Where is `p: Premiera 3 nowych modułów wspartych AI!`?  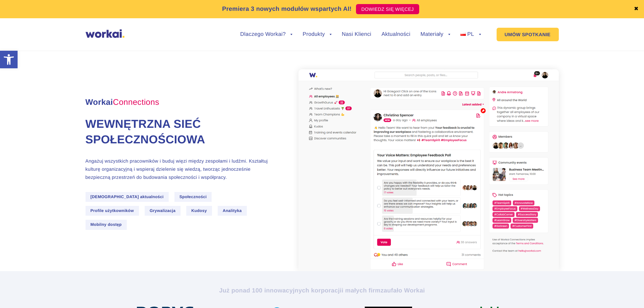
p: Premiera 3 nowych modułów wspartych AI! is located at coordinates (287, 9).